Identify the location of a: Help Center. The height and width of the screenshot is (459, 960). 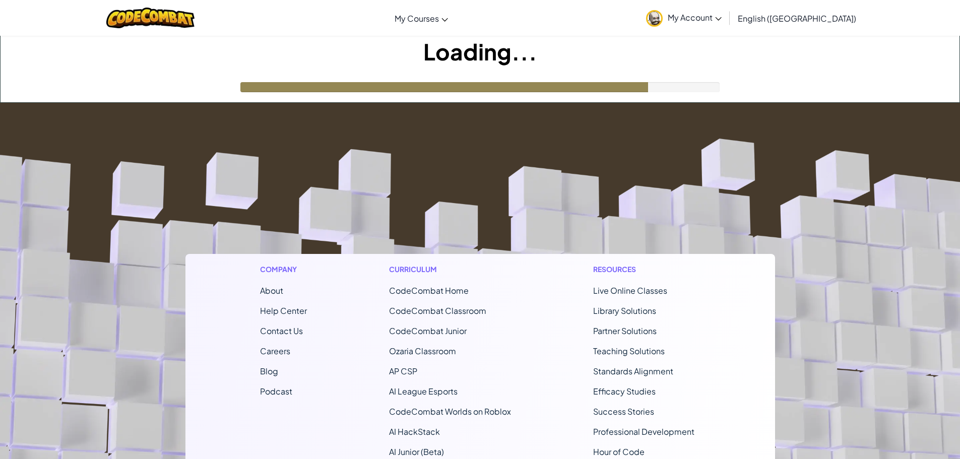
(283, 310).